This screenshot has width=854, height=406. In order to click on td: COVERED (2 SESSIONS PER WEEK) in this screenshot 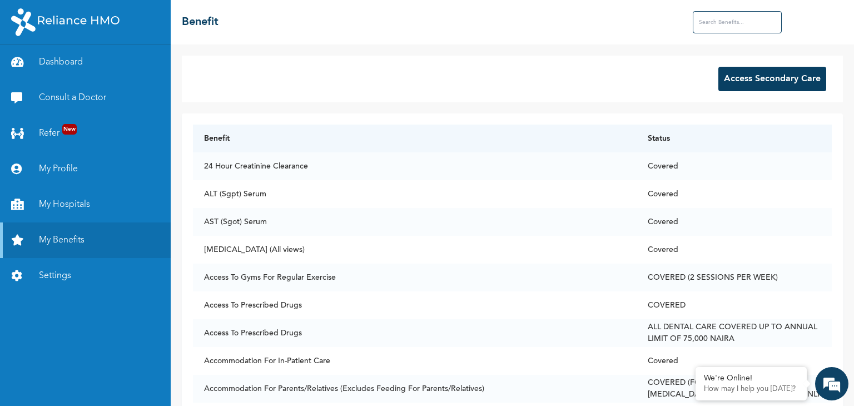, I will do `click(734, 277)`.